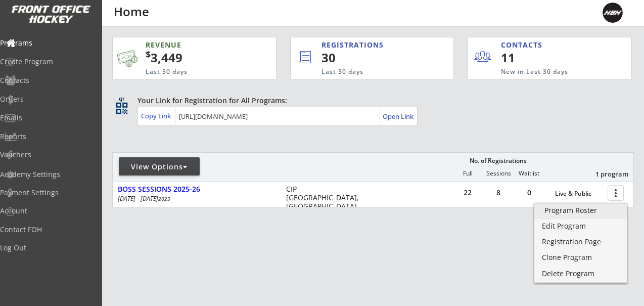 The image size is (644, 306). Describe the element at coordinates (398, 116) in the screenshot. I see `a: Open Link` at that location.